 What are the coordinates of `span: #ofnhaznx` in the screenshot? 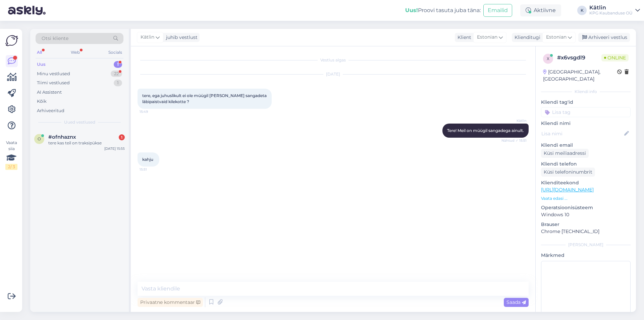 It's located at (62, 137).